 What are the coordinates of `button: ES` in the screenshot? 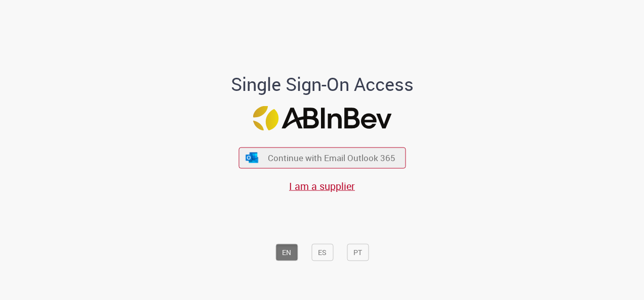 It's located at (322, 252).